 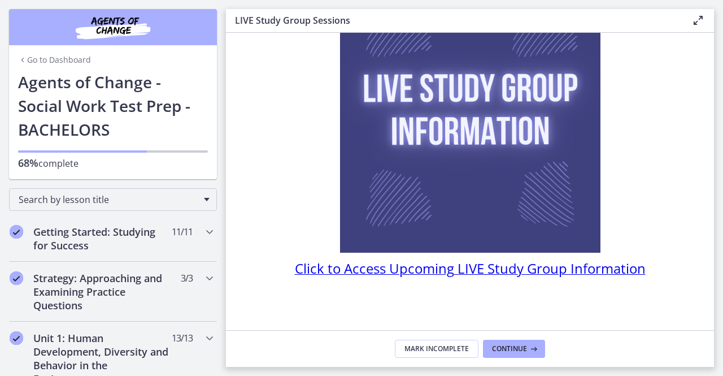 What do you see at coordinates (182, 338) in the screenshot?
I see `span: 13 / 13` at bounding box center [182, 338].